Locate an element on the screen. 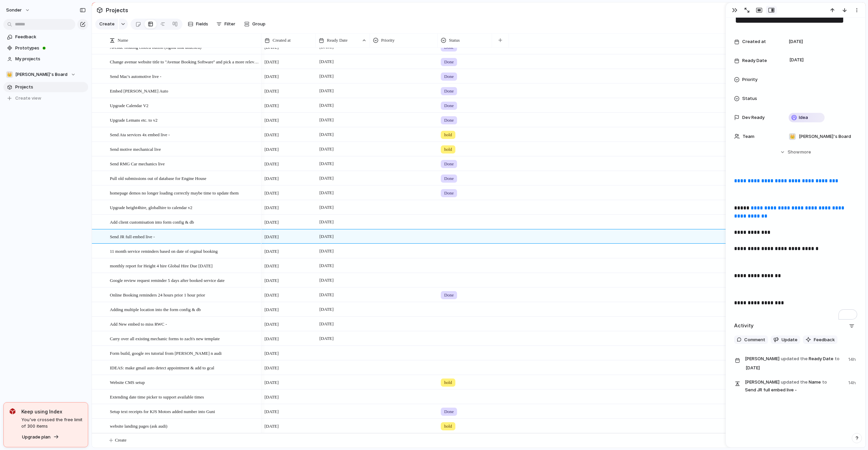 This screenshot has height=450, width=868. button: sonder is located at coordinates (18, 10).